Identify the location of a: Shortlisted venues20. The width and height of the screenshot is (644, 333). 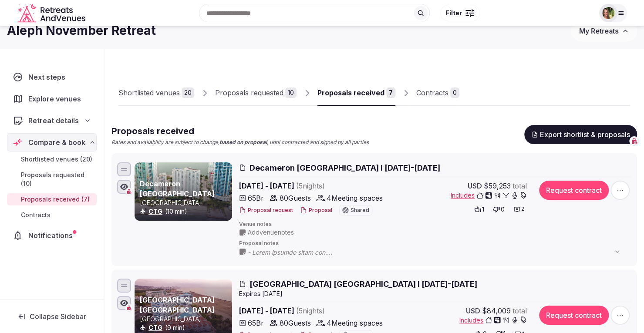
(156, 93).